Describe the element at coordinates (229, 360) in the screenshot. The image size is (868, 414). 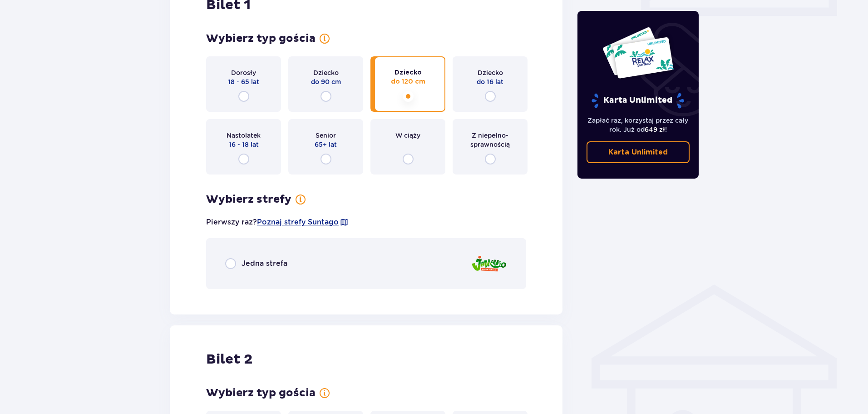
I see `h2: Bilet 2` at that location.